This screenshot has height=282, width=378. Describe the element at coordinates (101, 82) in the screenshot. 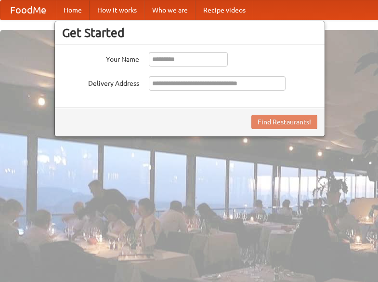

I see `label: Delivery Address` at that location.